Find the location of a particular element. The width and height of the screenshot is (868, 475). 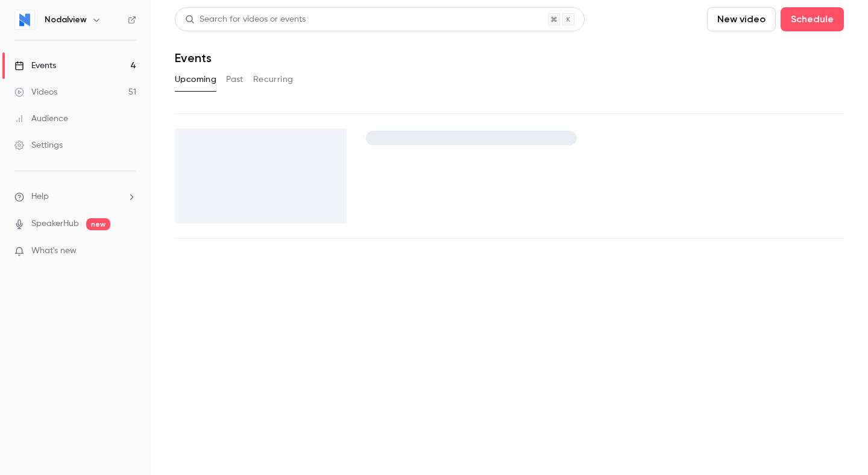

span: new is located at coordinates (98, 225).